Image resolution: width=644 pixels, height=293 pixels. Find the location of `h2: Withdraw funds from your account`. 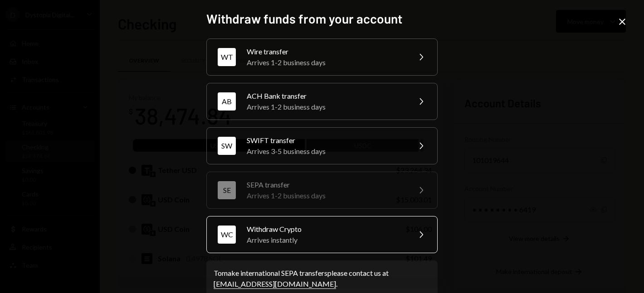

h2: Withdraw funds from your account is located at coordinates (322, 18).